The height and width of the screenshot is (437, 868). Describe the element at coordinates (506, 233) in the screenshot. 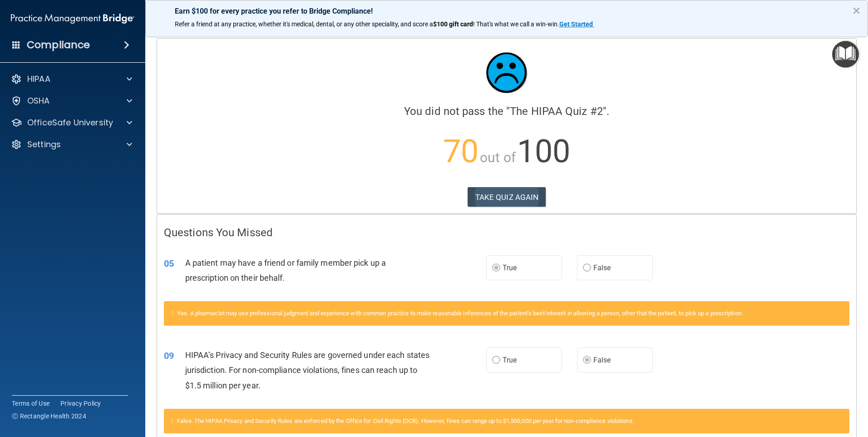

I see `h4: Questions You Missed` at that location.